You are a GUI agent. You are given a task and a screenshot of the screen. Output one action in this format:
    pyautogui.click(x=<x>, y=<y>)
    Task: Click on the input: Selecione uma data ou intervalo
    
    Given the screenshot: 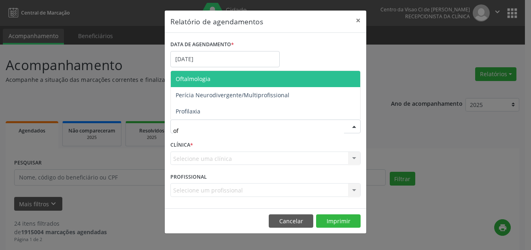 What is the action you would take?
    pyautogui.click(x=225, y=59)
    